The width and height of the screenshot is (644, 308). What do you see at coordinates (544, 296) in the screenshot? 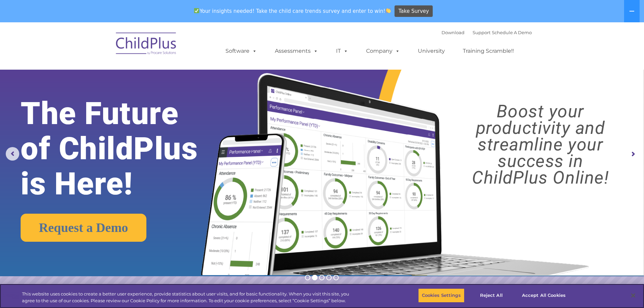
I see `button: Accept All Cookies` at bounding box center [544, 296].